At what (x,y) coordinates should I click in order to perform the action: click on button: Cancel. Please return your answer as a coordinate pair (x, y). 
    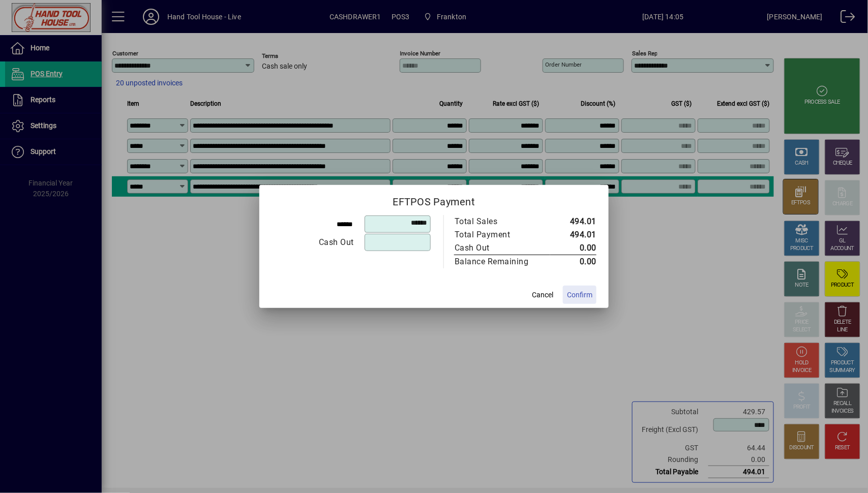
    Looking at the image, I should click on (543, 295).